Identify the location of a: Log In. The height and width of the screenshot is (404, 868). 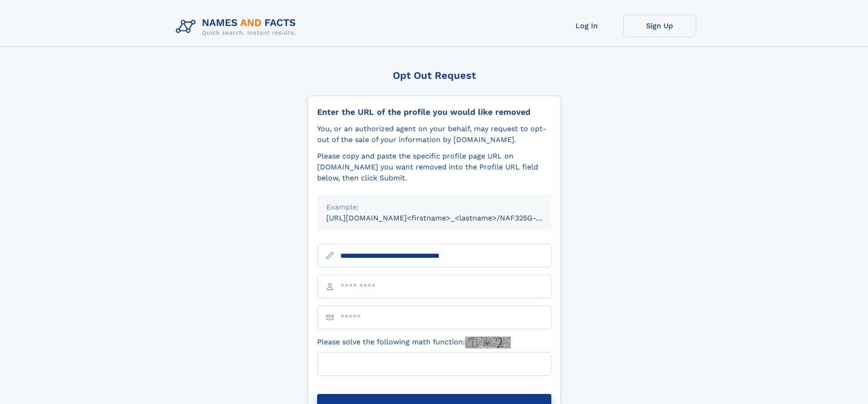
(587, 25).